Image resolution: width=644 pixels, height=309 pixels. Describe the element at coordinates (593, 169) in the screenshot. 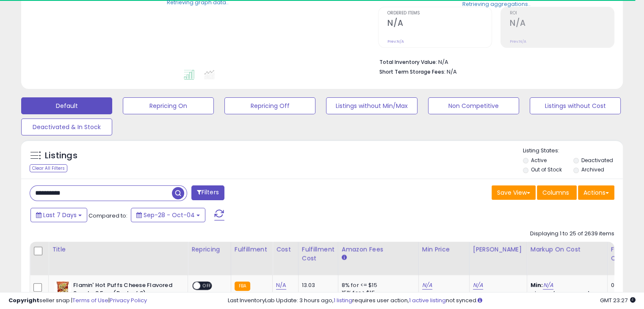

I see `label: Archived` at that location.